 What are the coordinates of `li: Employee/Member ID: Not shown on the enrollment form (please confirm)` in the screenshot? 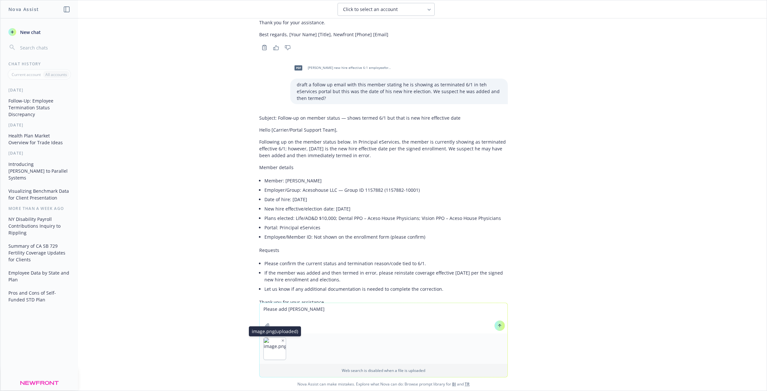 It's located at (386, 237).